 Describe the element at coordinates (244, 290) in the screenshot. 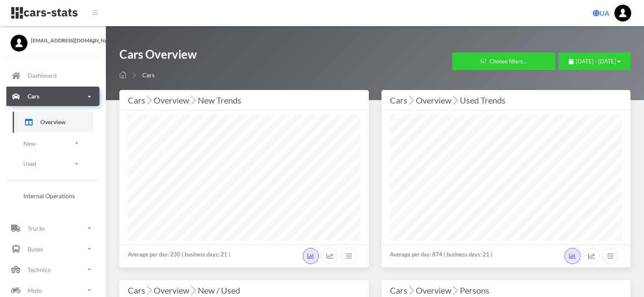

I see `div: Cars Overview New / Used` at that location.